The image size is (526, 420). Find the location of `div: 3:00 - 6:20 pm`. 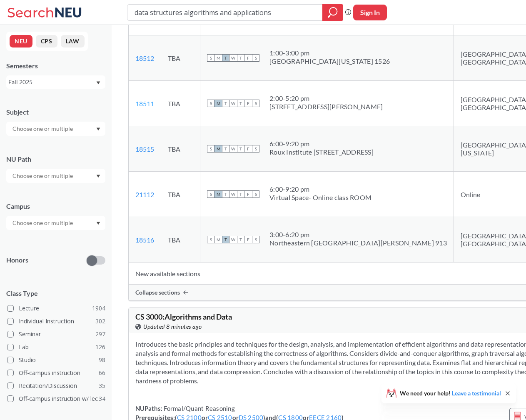

div: 3:00 - 6:20 pm is located at coordinates (358, 234).